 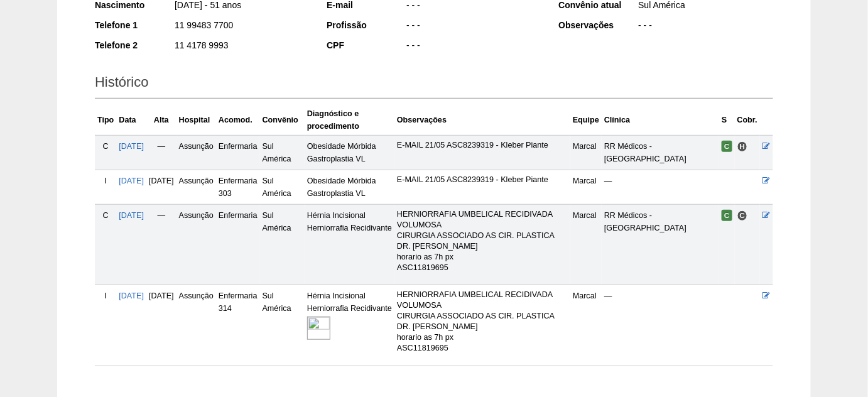 What do you see at coordinates (134, 25) in the screenshot?
I see `div: Telefone 1` at bounding box center [134, 25].